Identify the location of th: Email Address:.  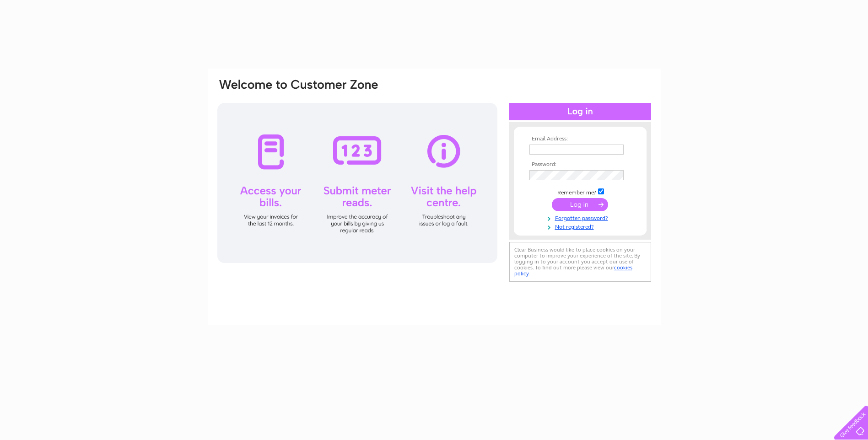
(580, 139).